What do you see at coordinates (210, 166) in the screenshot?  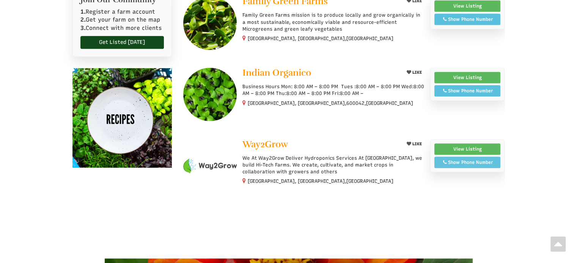 I see `img: Way2Grow` at bounding box center [210, 166].